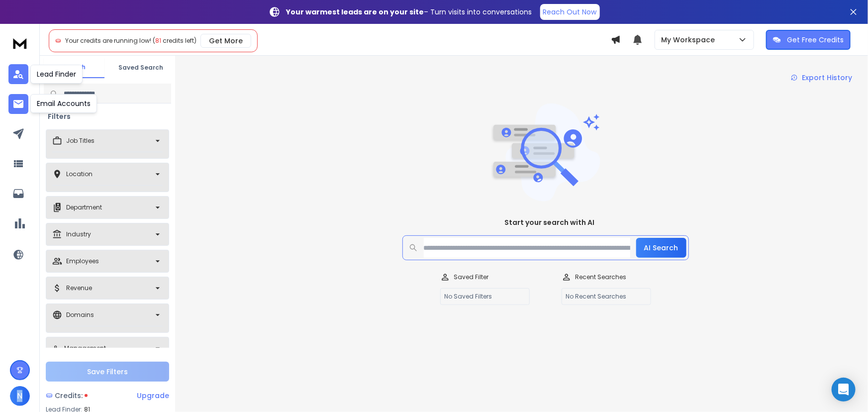  I want to click on img: logo, so click(20, 43).